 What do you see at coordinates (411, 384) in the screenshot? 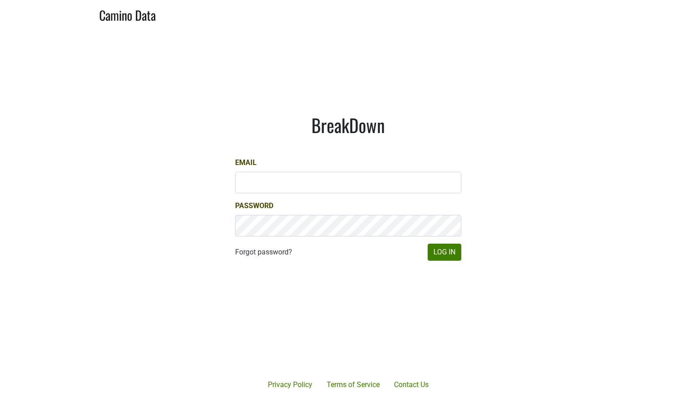
I see `a: Contact Us` at bounding box center [411, 384].